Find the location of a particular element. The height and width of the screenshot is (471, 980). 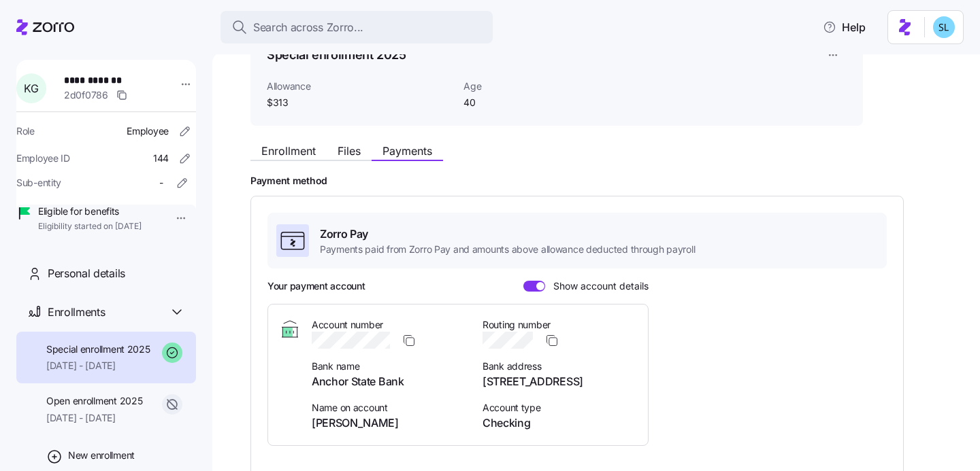

span: Bank name is located at coordinates (388, 366).